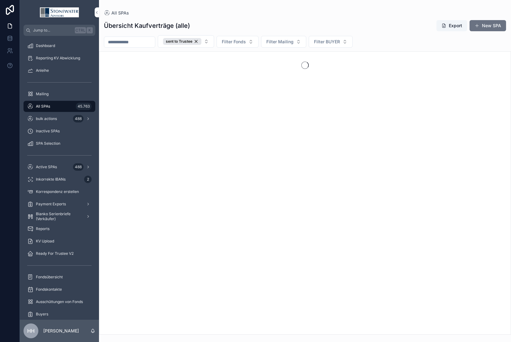 This screenshot has height=342, width=511. I want to click on span: Mailing, so click(42, 94).